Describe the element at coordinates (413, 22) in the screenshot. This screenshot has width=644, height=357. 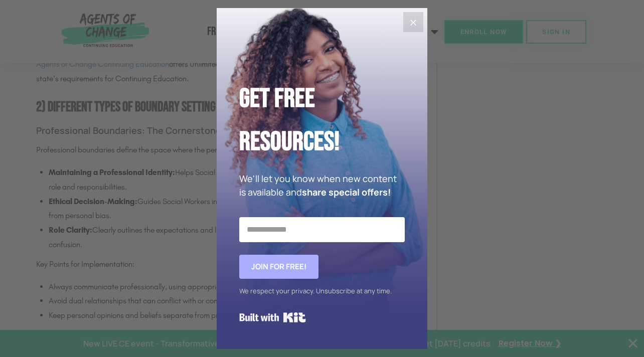
I see `button: Close` at that location.